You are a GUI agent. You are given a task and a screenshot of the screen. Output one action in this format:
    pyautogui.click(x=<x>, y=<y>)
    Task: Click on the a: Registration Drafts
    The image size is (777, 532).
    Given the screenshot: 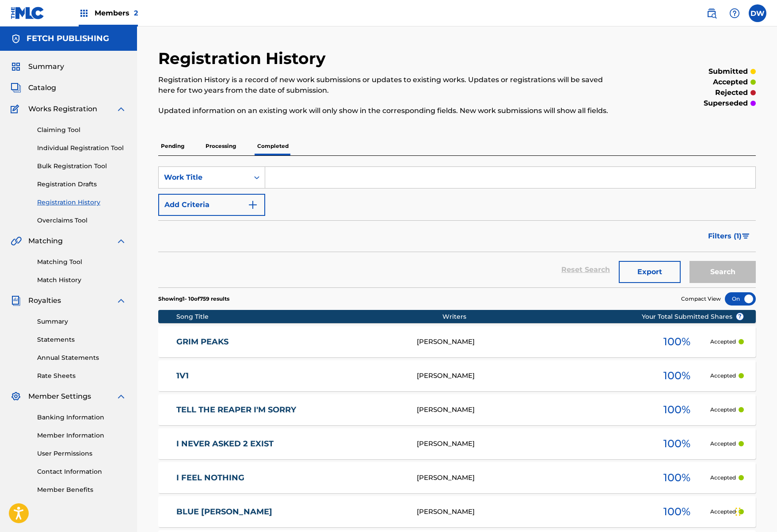 What is the action you would take?
    pyautogui.click(x=81, y=184)
    